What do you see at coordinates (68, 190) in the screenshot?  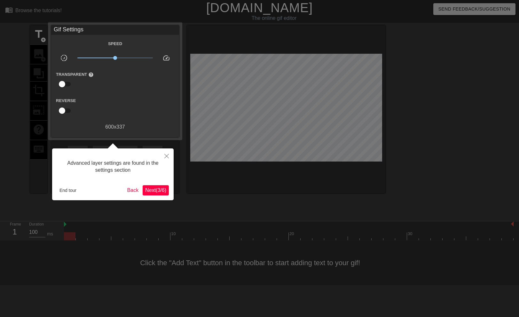 I see `button: End tour` at bounding box center [68, 190].